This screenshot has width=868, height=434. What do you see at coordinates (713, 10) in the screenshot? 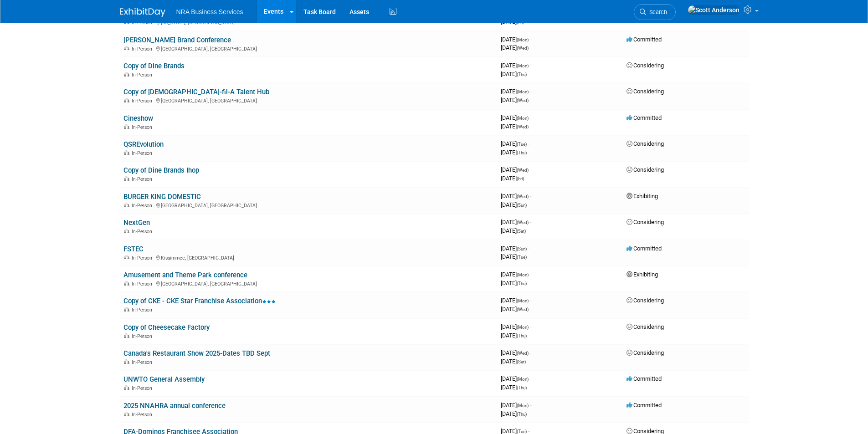
I see `img: Scott Anderson` at bounding box center [713, 10].